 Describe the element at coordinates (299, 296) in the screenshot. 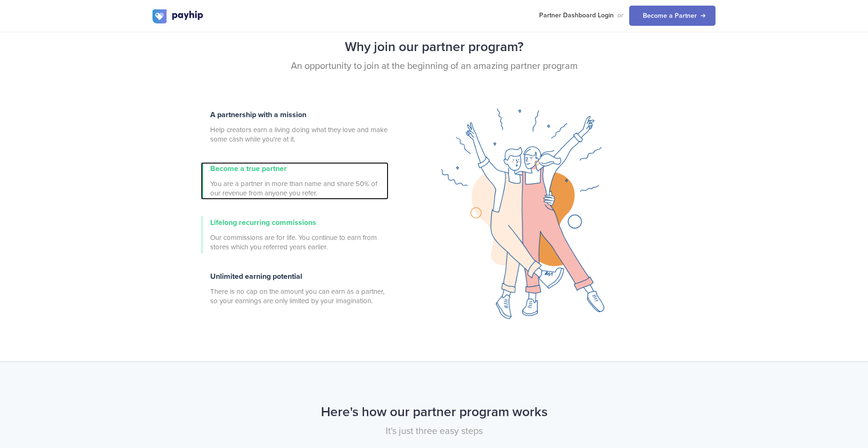

I see `span: There is no cap on the amount you can earn as a partner, so your earnings are only limited by you...` at that location.